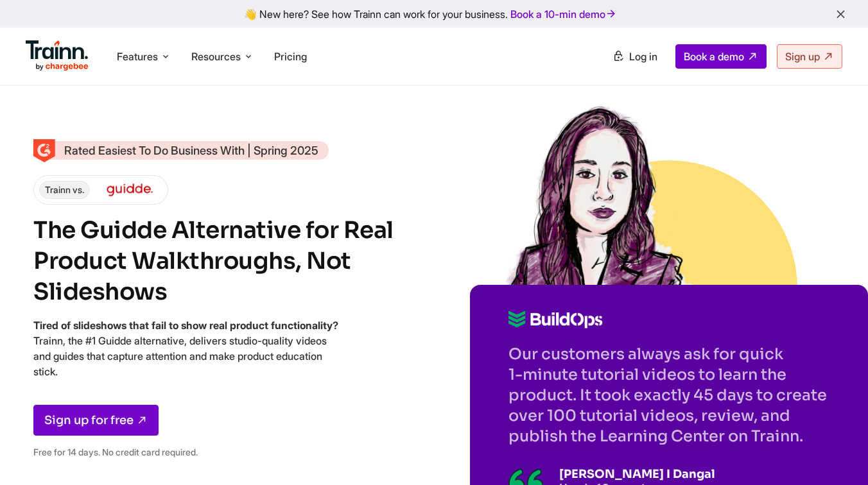 The height and width of the screenshot is (485, 868). What do you see at coordinates (185, 325) in the screenshot?
I see `b: Tired of slideshows that fail to show real product functionality?` at bounding box center [185, 325].